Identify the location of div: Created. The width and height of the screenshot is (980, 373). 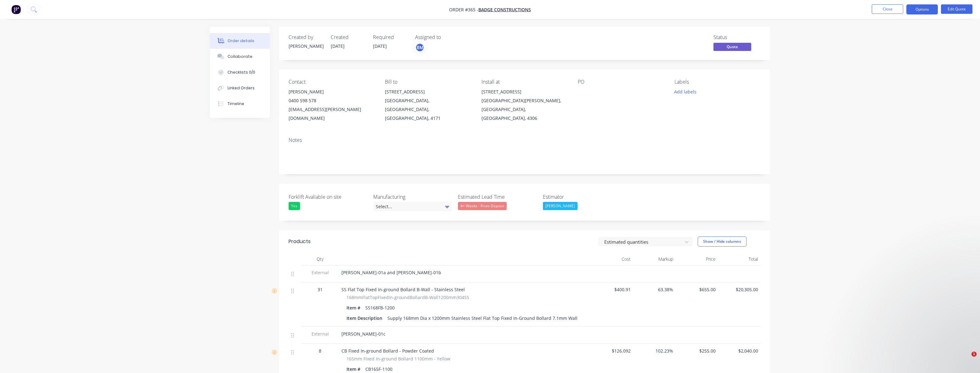
(348, 37).